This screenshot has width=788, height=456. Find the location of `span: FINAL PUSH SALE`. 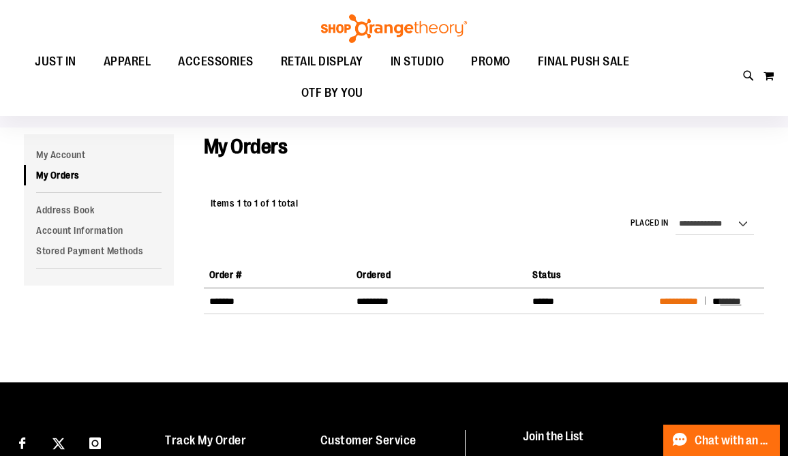

span: FINAL PUSH SALE is located at coordinates (584, 61).